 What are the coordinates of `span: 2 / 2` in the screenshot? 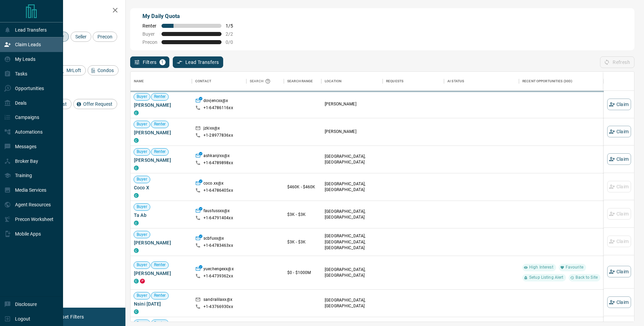 It's located at (233, 34).